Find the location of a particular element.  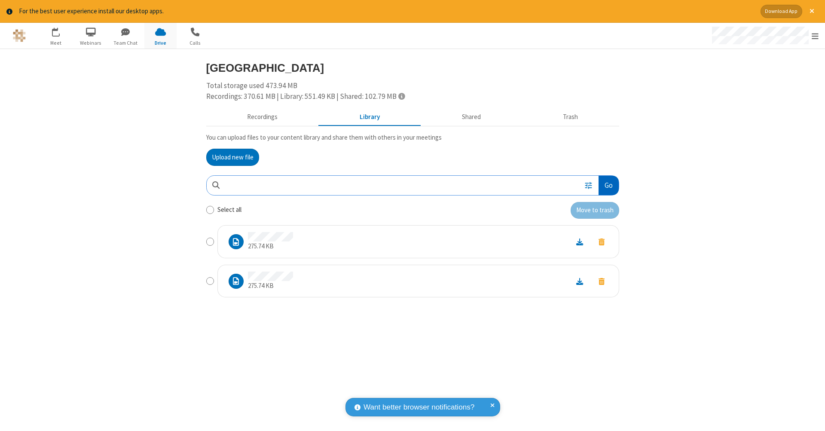

span: Webinars is located at coordinates (91, 43).